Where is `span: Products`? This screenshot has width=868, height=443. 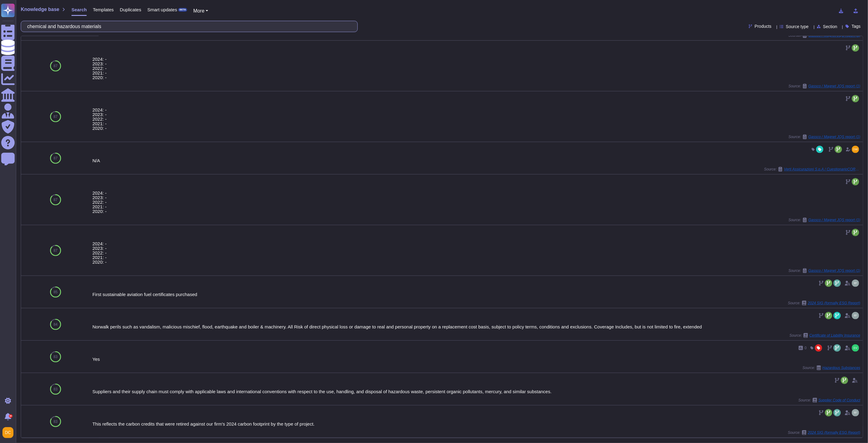
span: Products is located at coordinates (764, 26).